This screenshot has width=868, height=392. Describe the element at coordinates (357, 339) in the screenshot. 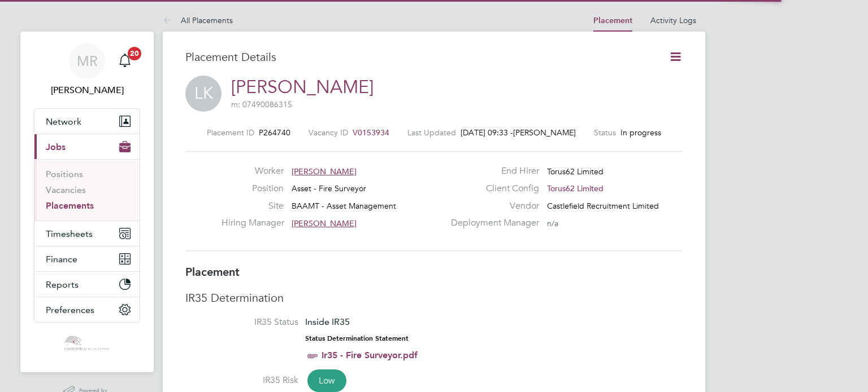

I see `strong: Status Determination Statement` at that location.